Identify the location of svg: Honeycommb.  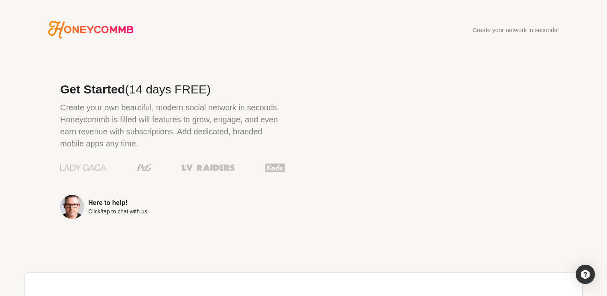
(91, 30).